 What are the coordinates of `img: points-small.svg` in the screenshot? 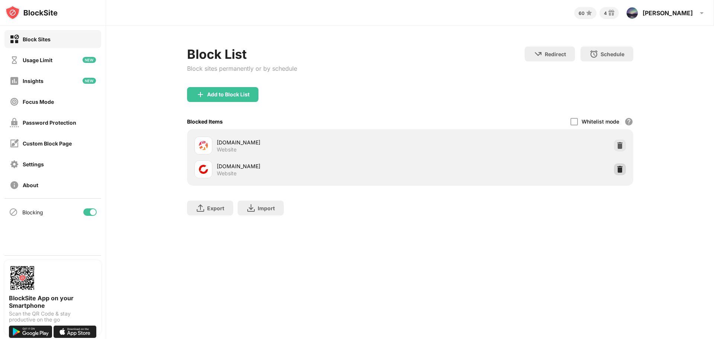 It's located at (589, 13).